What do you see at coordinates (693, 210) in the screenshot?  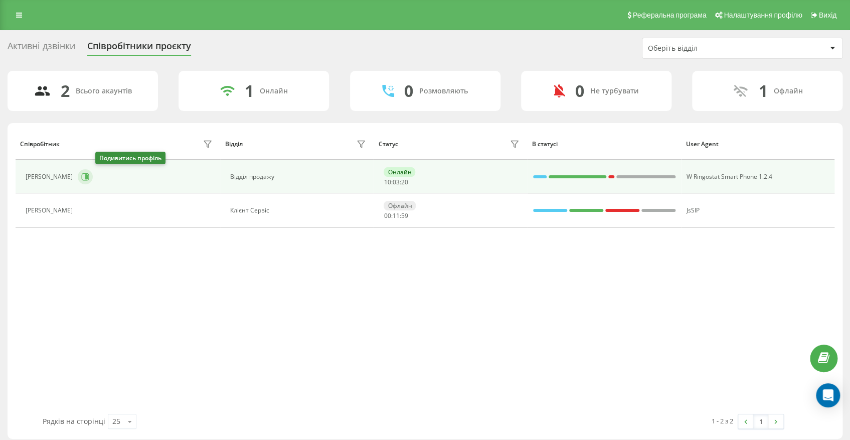 I see `span: JsSIP` at bounding box center [693, 210].